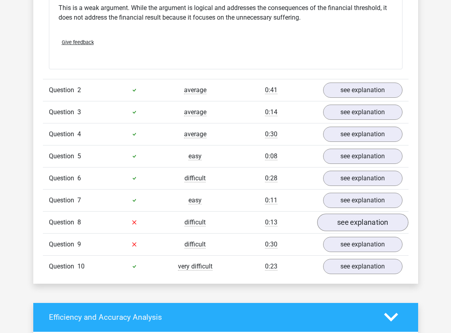  I want to click on span: Give feedback, so click(78, 42).